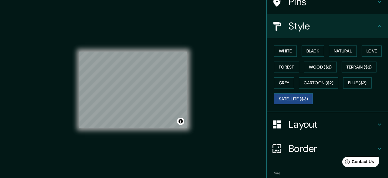 The width and height of the screenshot is (388, 178). I want to click on button: Satellite ($3), so click(293, 99).